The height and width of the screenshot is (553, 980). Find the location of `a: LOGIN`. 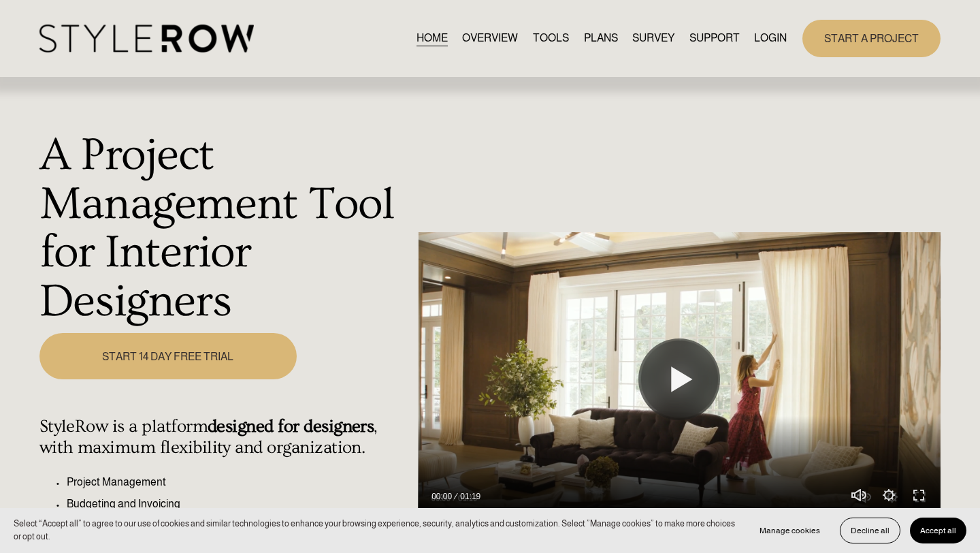

a: LOGIN is located at coordinates (771, 38).